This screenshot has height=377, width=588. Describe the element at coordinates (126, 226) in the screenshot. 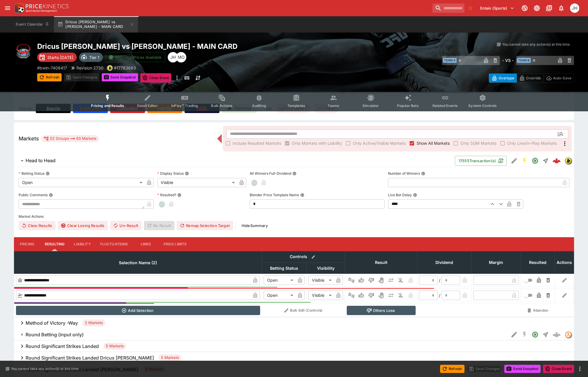

I see `button: Un-Result` at that location.